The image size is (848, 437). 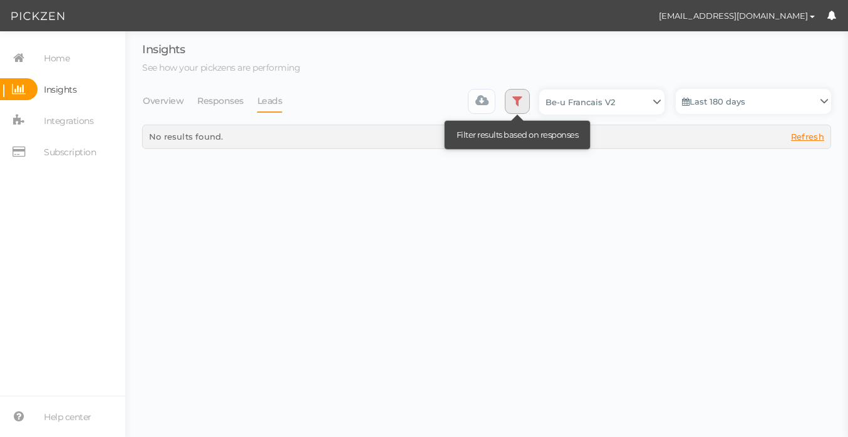 What do you see at coordinates (517, 135) in the screenshot?
I see `div: Filter results based on responses` at bounding box center [517, 135].